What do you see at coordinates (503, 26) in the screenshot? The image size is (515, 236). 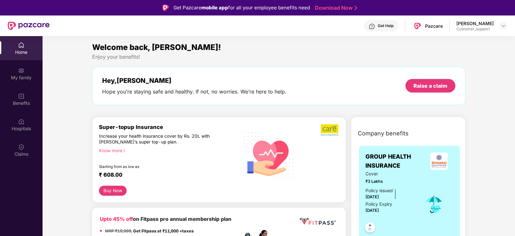 I see `img: svg+xml;base64,PHN2ZyBpZD0iRHJvcGRvd24tMzJ4MzIiIHhtbG5zPSJodHRwOi8vd3d3LnczLm9yZy8yMDAwL3N2ZyIgd2...` at bounding box center [503, 26].